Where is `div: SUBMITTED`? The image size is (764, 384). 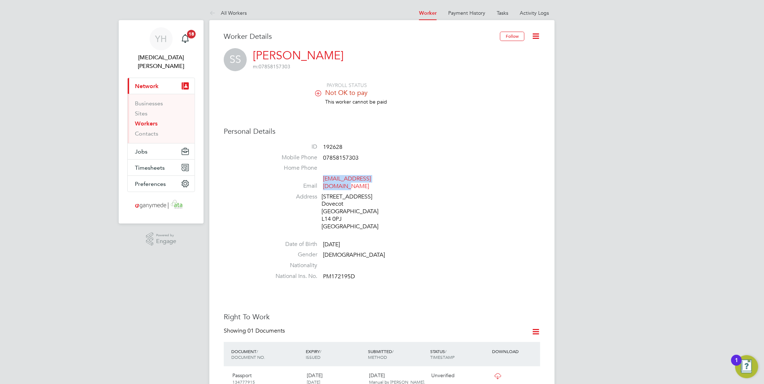
div: SUBMITTED is located at coordinates (397, 354).